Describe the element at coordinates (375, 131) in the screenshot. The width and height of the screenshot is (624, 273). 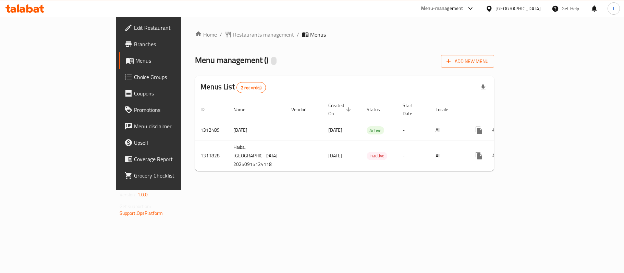
I see `div: Active` at that location.